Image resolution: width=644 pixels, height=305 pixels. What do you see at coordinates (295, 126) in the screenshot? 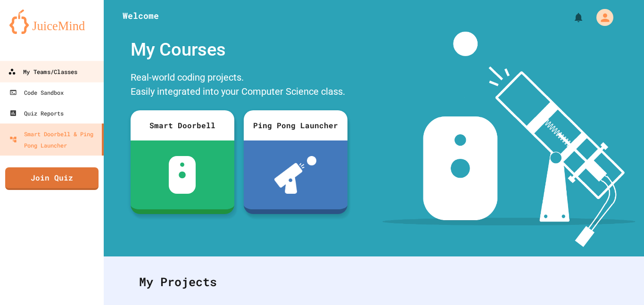
I see `div: Ping Pong Launcher` at bounding box center [295, 126].